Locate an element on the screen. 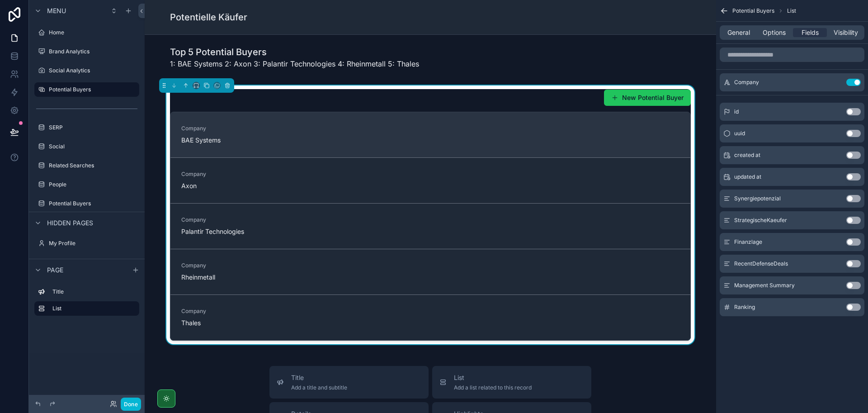 The width and height of the screenshot is (868, 413). span: Axon is located at coordinates (239, 186).